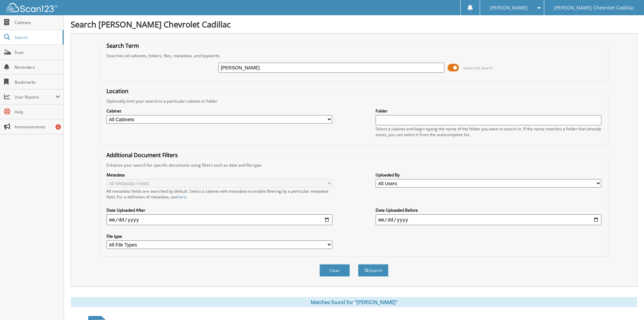 The width and height of the screenshot is (644, 320). What do you see at coordinates (142, 155) in the screenshot?
I see `legend: Additional Document Filters` at bounding box center [142, 155].